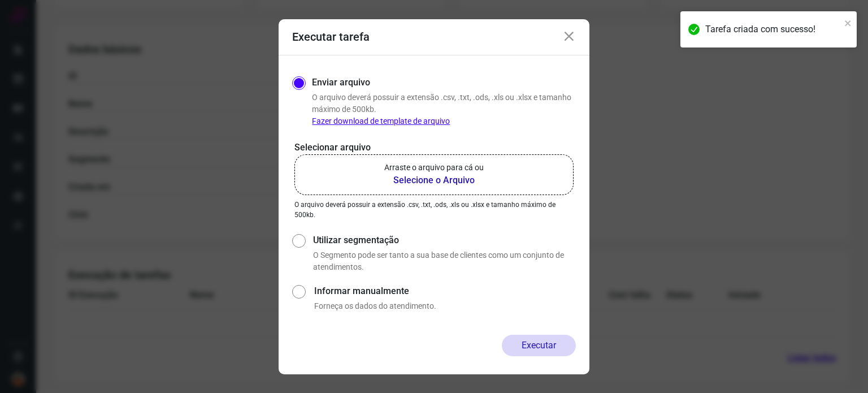  What do you see at coordinates (340, 82) in the screenshot?
I see `label: Enviar arquivo` at bounding box center [340, 82].